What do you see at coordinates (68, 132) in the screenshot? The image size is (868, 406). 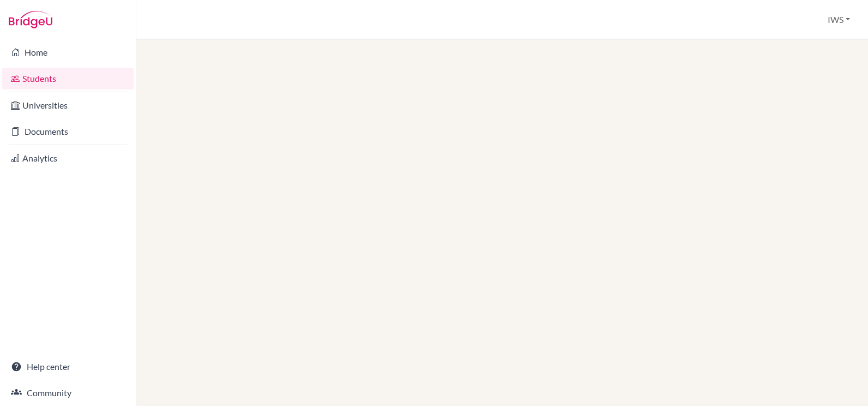 I see `a: Documents` at bounding box center [68, 132].